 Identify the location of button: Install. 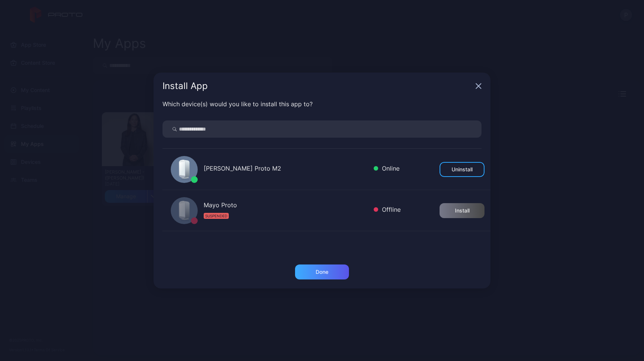
(462, 211).